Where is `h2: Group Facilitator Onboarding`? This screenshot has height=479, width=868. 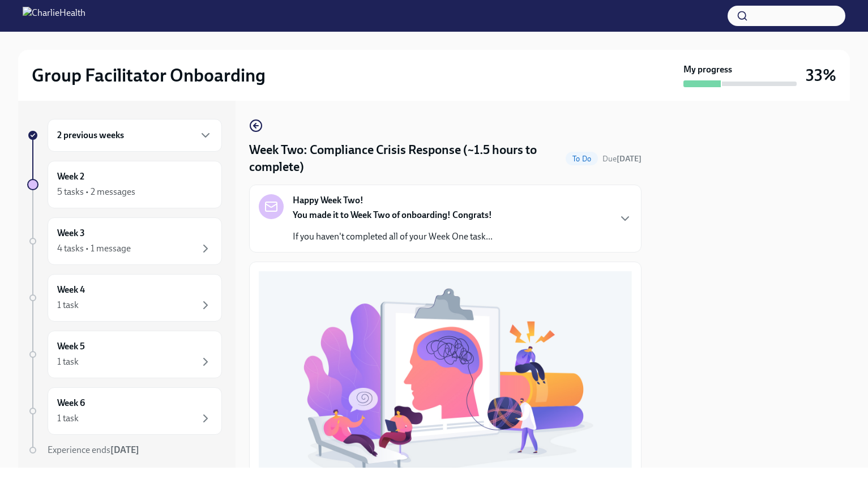 h2: Group Facilitator Onboarding is located at coordinates (149, 75).